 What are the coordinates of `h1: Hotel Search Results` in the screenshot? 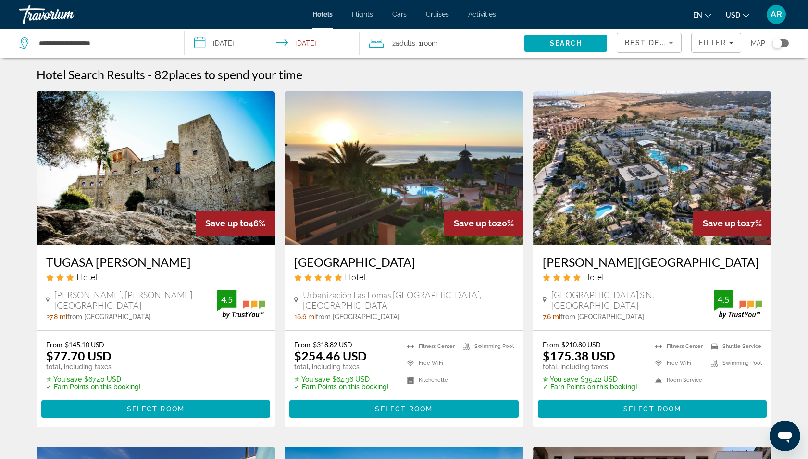 It's located at (91, 74).